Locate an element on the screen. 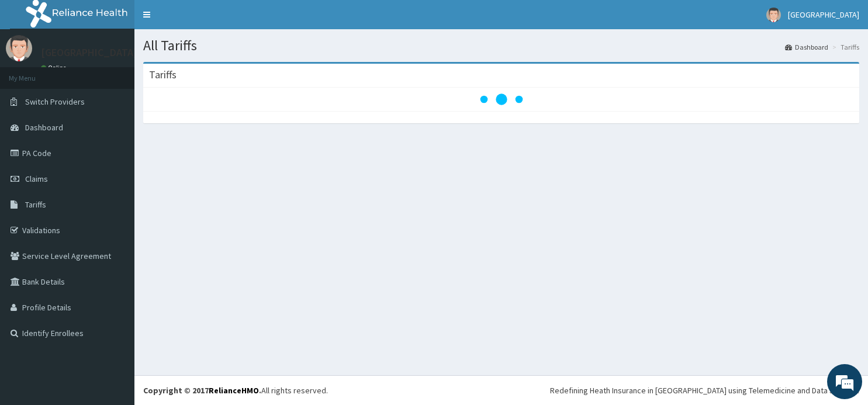  svg: audio-loading is located at coordinates (501, 99).